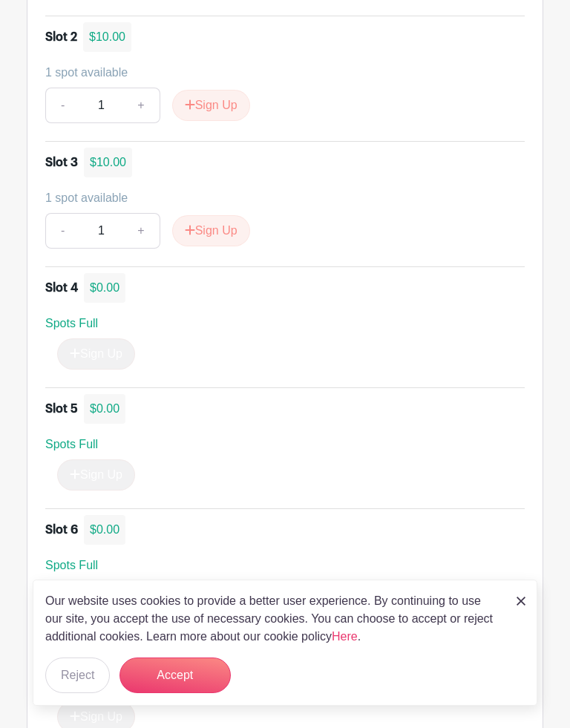 The width and height of the screenshot is (570, 728). What do you see at coordinates (62, 530) in the screenshot?
I see `div: Slot 6` at bounding box center [62, 530].